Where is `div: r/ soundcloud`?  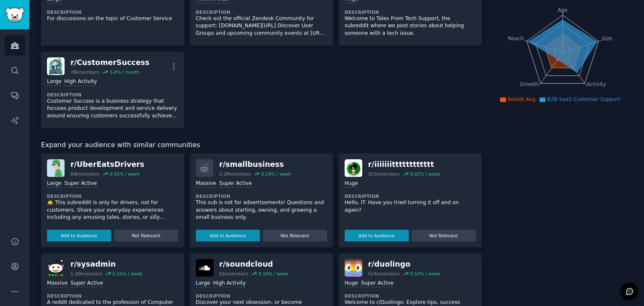 div: r/ soundcloud is located at coordinates (253, 264).